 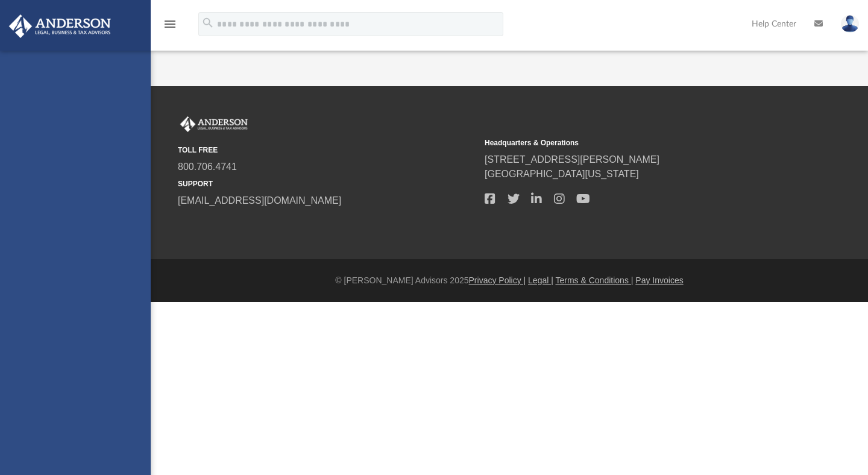 What do you see at coordinates (170, 27) in the screenshot?
I see `a: menu` at bounding box center [170, 27].